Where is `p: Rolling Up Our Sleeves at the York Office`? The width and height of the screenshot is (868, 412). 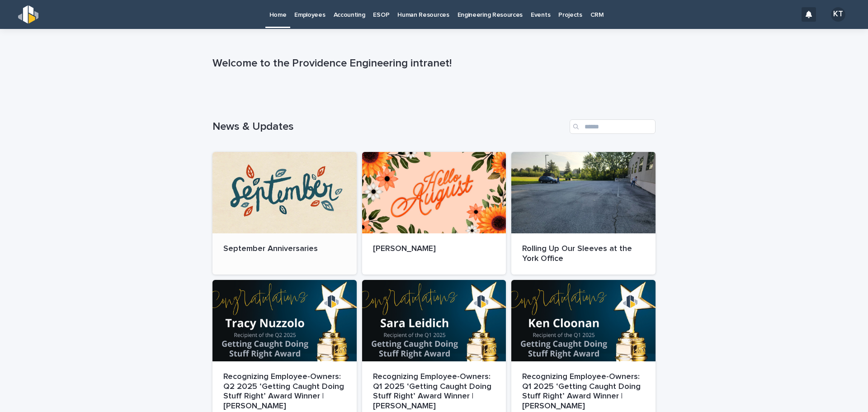
p: Rolling Up Our Sleeves at the York Office is located at coordinates (583, 254).